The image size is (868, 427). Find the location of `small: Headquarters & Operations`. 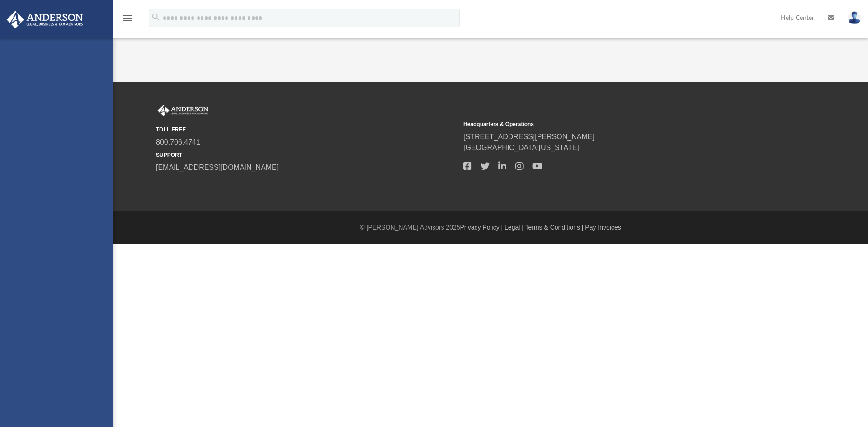

small: Headquarters & Operations is located at coordinates (614, 125).